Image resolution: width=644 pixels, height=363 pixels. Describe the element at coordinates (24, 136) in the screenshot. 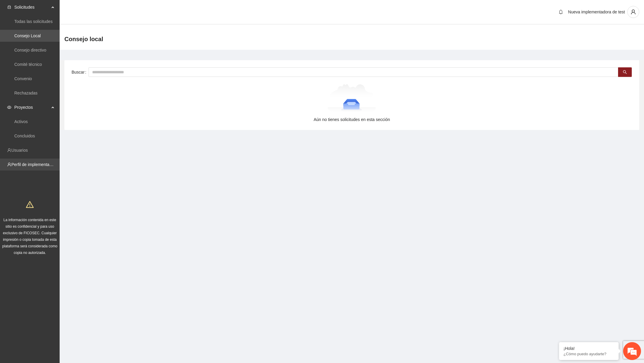

I see `a: Concluidos` at that location.